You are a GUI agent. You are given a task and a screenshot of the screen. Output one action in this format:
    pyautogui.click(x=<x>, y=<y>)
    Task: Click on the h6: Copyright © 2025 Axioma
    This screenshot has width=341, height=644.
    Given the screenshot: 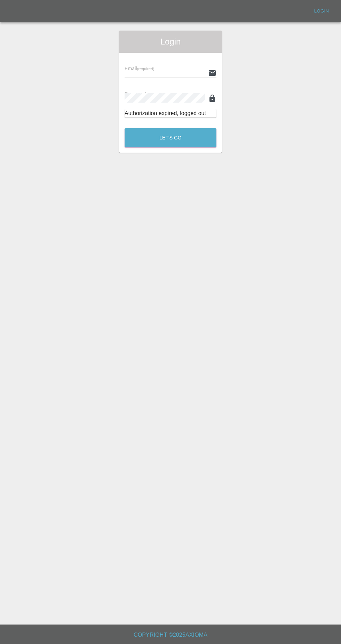 What is the action you would take?
    pyautogui.click(x=171, y=635)
    